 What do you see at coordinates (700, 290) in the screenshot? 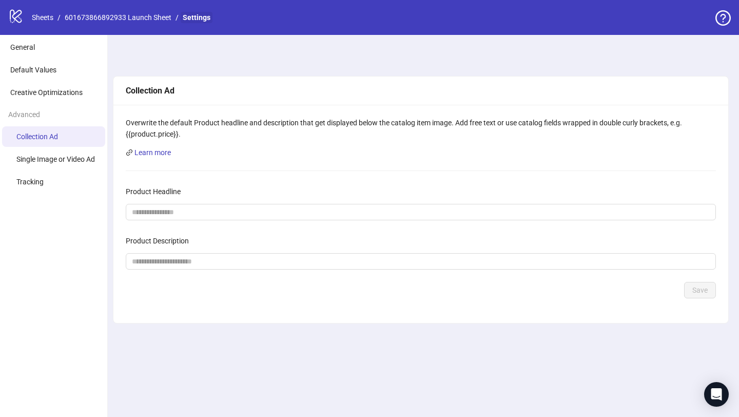
I see `button: Save` at bounding box center [700, 290].